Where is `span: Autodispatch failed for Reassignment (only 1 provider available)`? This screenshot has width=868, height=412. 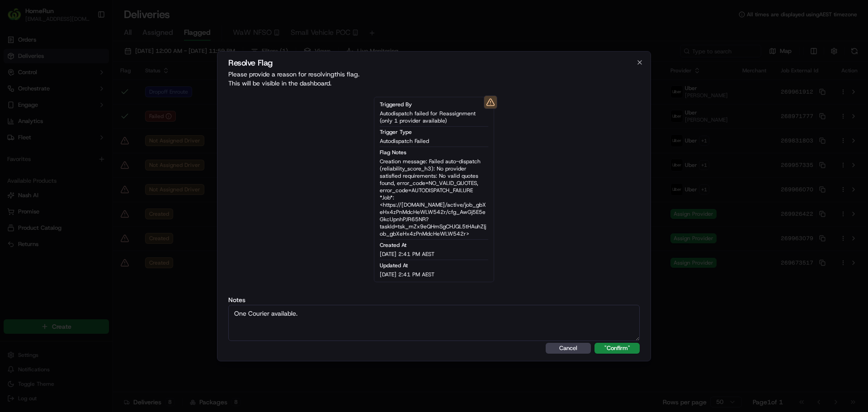
span: Autodispatch failed for Reassignment (only 1 provider available) is located at coordinates (434, 117).